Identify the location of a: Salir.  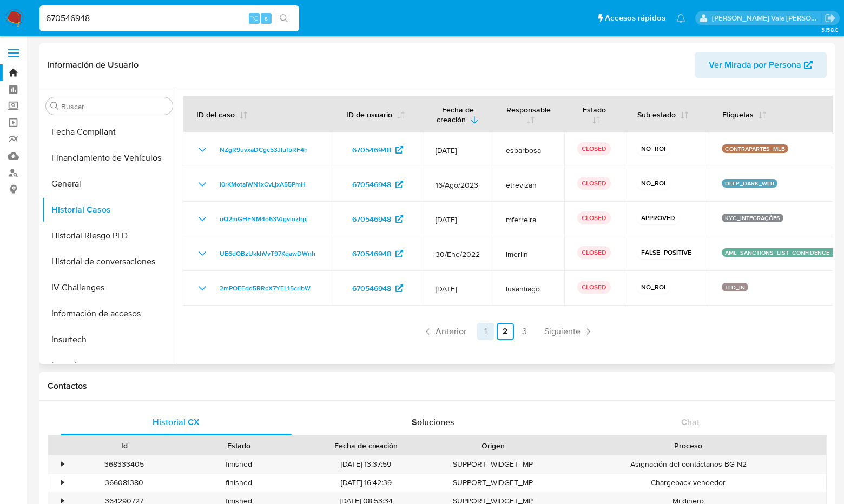
(830, 18).